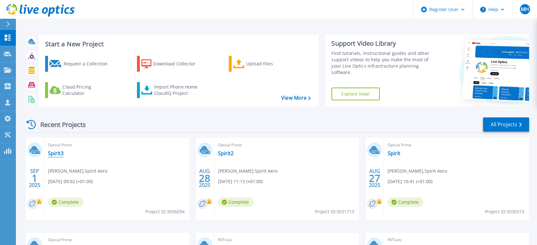 This screenshot has height=245, width=537. Describe the element at coordinates (179, 64) in the screenshot. I see `div: Download Collector` at that location.